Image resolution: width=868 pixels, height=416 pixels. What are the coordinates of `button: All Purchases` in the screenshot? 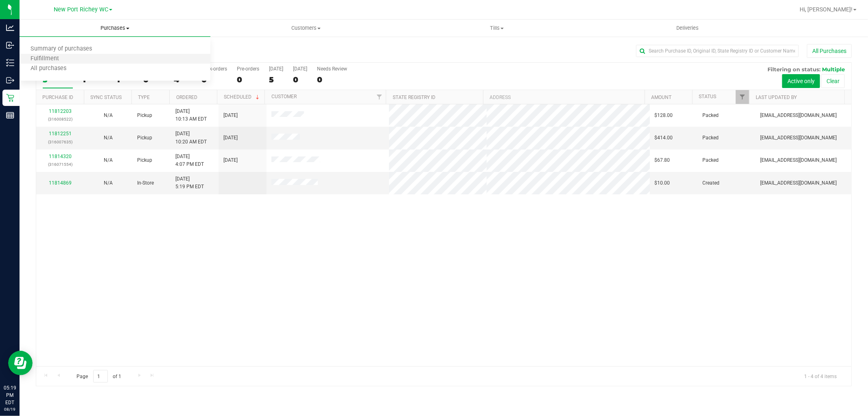 It's located at (829, 51).